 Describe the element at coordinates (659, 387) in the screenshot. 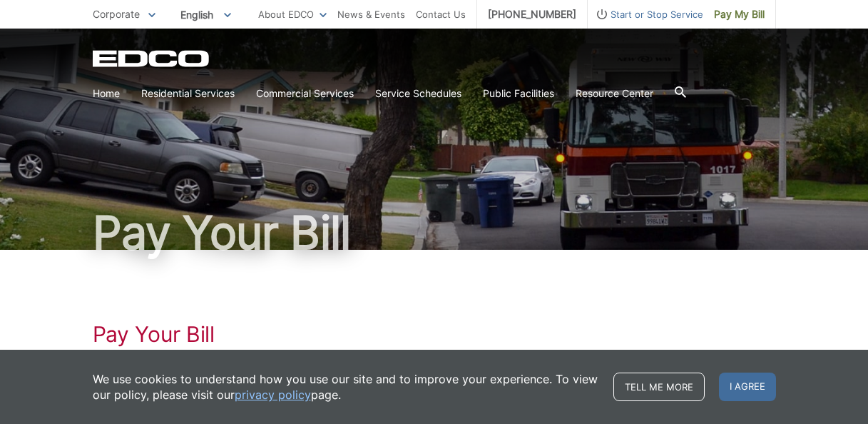

I see `a: Tell me more` at that location.